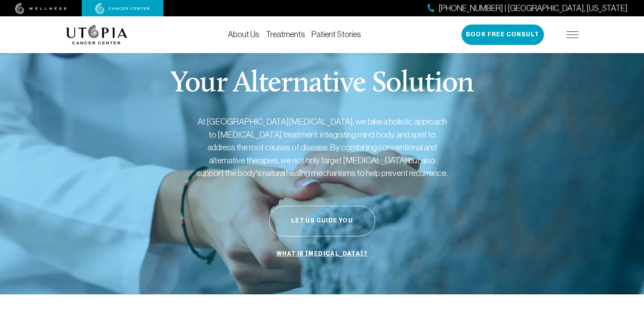  I want to click on a: Treatments, so click(286, 34).